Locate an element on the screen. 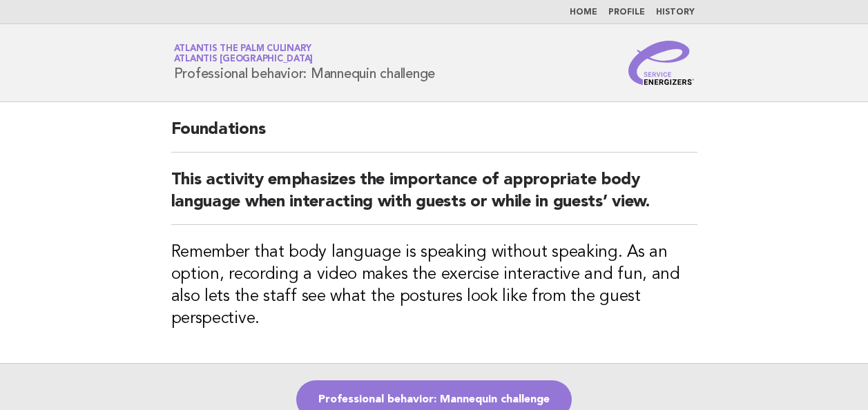  h2: Foundations is located at coordinates (434, 136).